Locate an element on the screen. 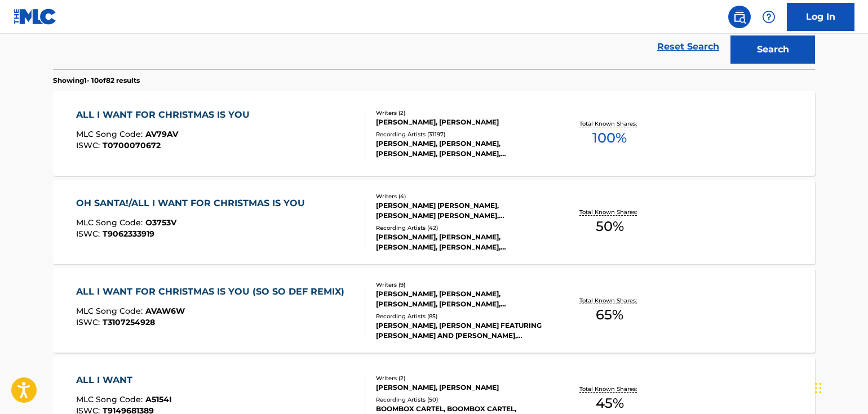 The width and height of the screenshot is (868, 414). div: Recording Artists ( 50 ) is located at coordinates (461, 399).